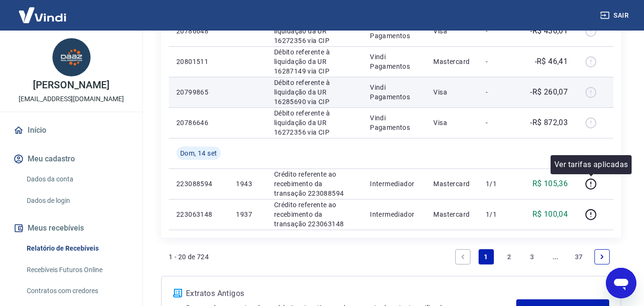 This screenshot has height=306, width=644. What do you see at coordinates (71, 159) in the screenshot?
I see `button: Meu cadastro` at bounding box center [71, 159].